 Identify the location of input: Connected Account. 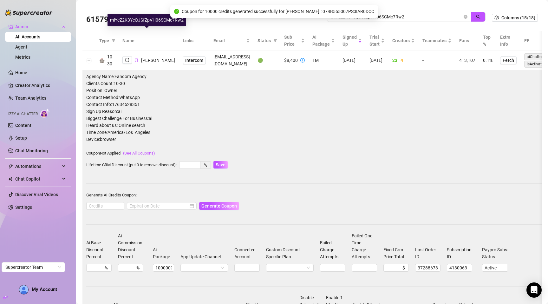
(247, 268).